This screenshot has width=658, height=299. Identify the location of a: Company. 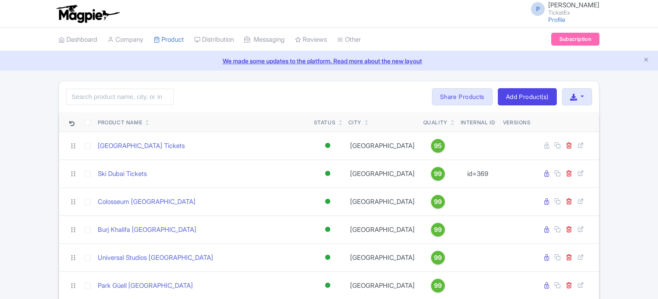
(125, 40).